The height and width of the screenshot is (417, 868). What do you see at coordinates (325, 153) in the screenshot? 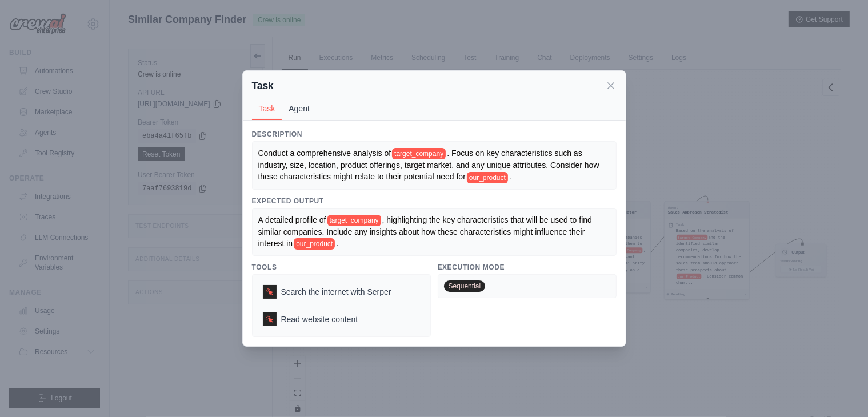
I see `span: Conduct a comprehensive analysis of` at bounding box center [325, 153].